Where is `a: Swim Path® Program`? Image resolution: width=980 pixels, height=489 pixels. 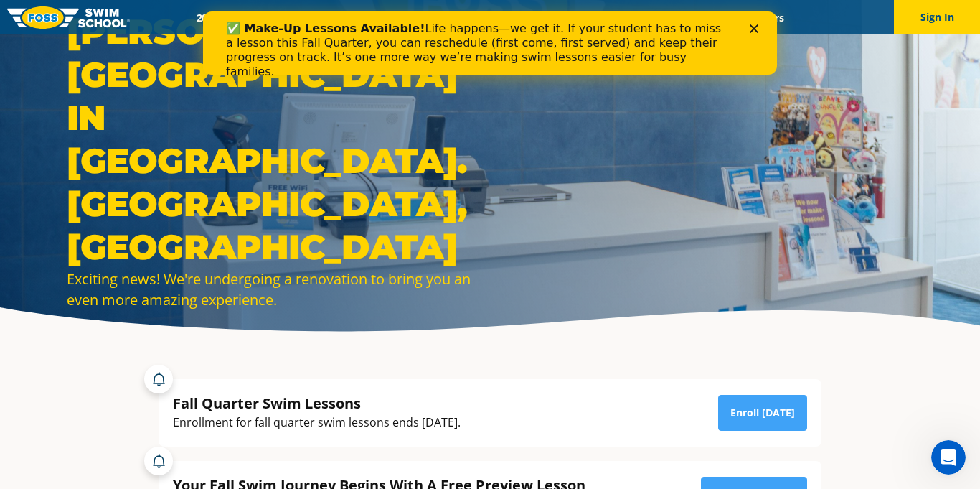 a: Swim Path® Program is located at coordinates (396, 17).